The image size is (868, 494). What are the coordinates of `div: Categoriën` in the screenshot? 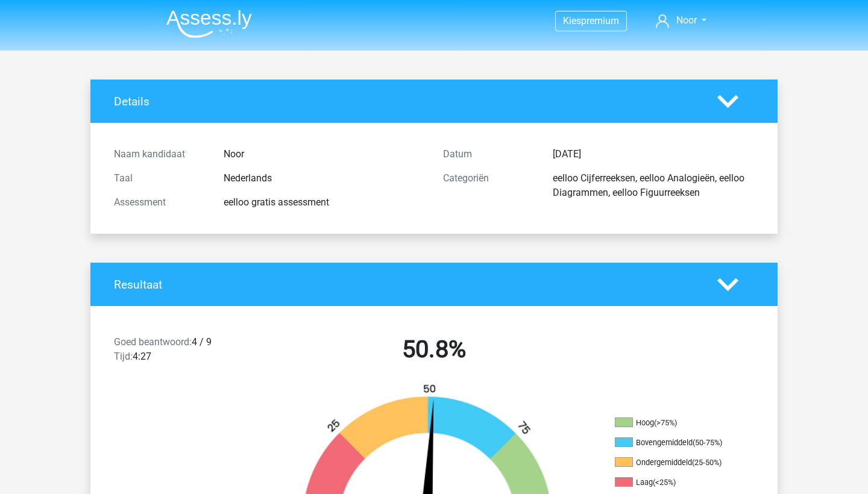 It's located at (489, 186).